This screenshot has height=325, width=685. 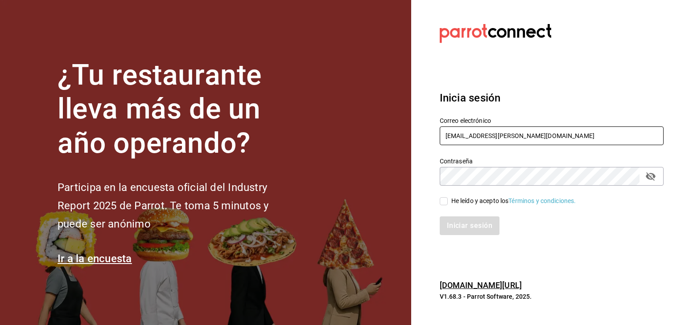 I want to click on button: passwordField, so click(x=650, y=176).